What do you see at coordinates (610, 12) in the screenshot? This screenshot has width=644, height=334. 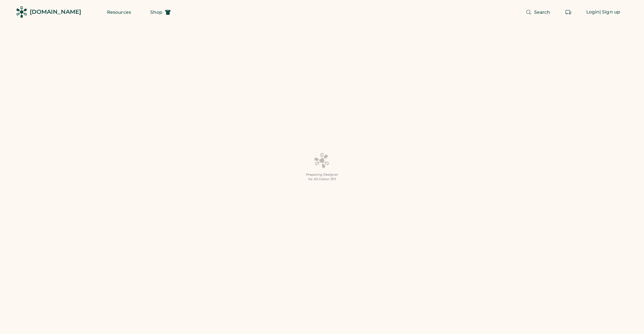 I see `div: | Sign up` at bounding box center [610, 12].